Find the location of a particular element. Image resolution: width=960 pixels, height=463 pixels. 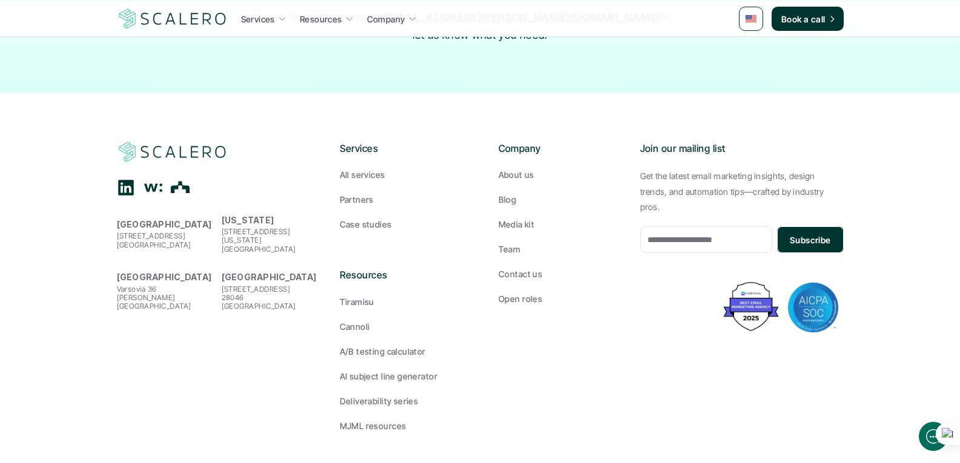

a: A/B testing calculator is located at coordinates (401, 351).